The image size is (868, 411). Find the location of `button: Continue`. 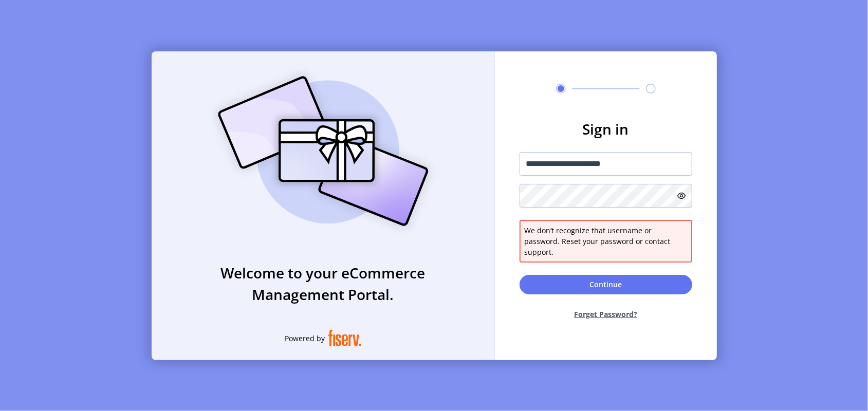

button: Continue is located at coordinates (606, 284).